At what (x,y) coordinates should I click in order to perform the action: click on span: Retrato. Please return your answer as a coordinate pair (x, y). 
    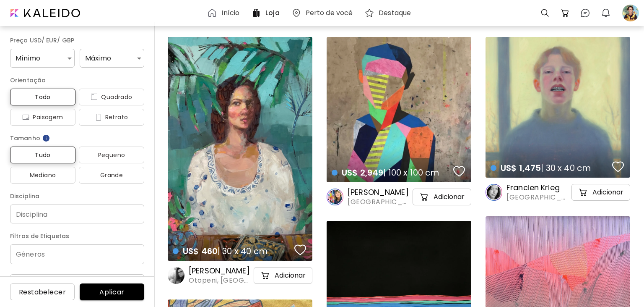
    Looking at the image, I should click on (112, 117).